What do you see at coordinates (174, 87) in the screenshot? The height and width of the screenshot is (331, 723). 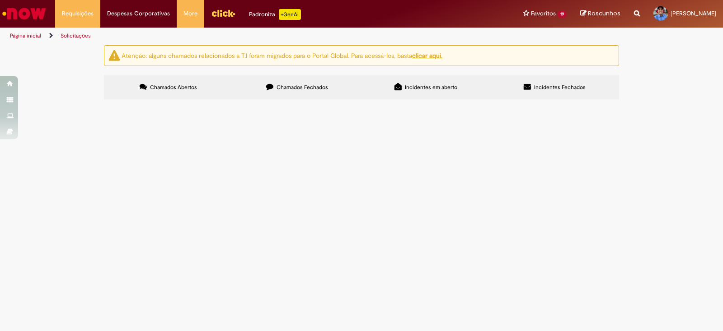 I see `span: Chamados Abertos` at bounding box center [174, 87].